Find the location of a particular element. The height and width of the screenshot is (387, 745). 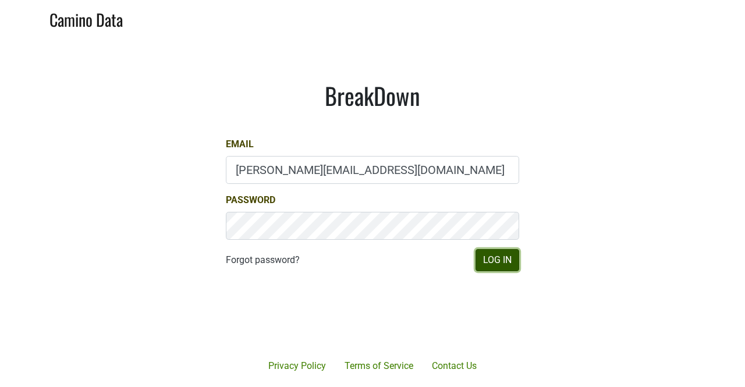

label: Email is located at coordinates (240, 144).